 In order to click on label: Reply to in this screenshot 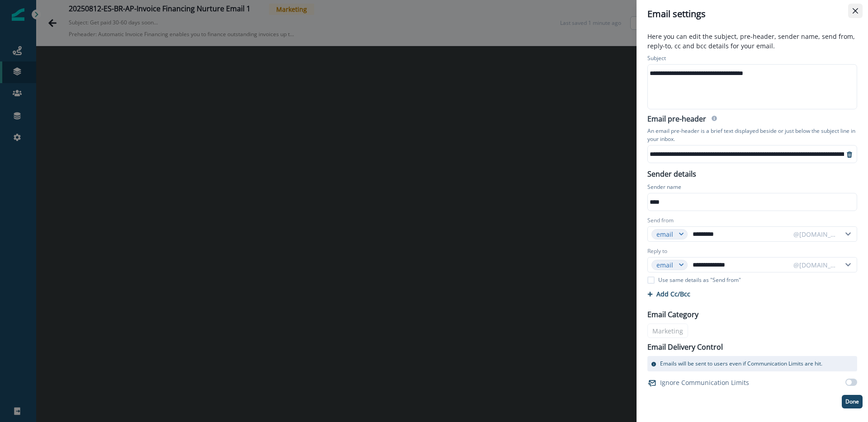, I will do `click(657, 251)`.